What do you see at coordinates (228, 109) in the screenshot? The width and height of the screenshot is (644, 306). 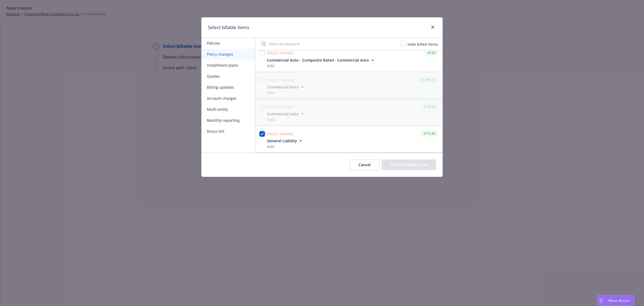 I see `button: Multi-entity` at bounding box center [228, 109].